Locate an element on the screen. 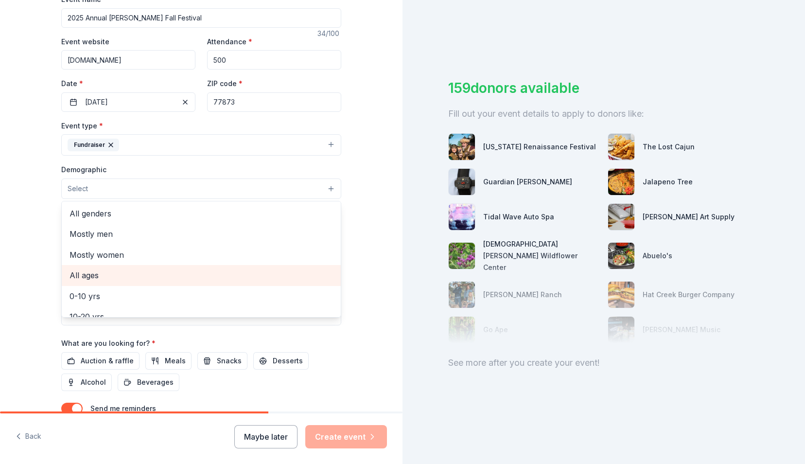  span: All ages is located at coordinates (201, 275).